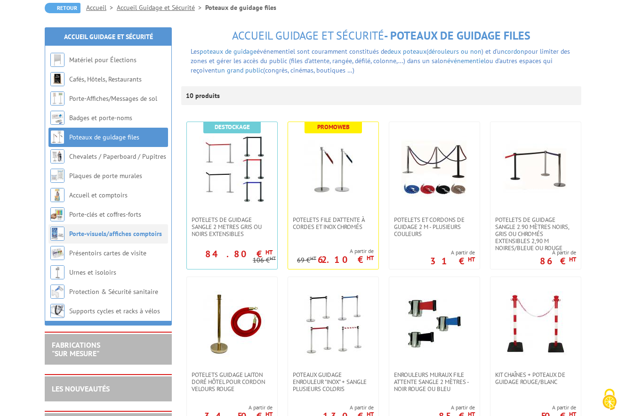 Image resolution: width=626 pixels, height=416 pixels. Describe the element at coordinates (113, 98) in the screenshot. I see `a: Porte-Affiches/Messages de sol` at that location.